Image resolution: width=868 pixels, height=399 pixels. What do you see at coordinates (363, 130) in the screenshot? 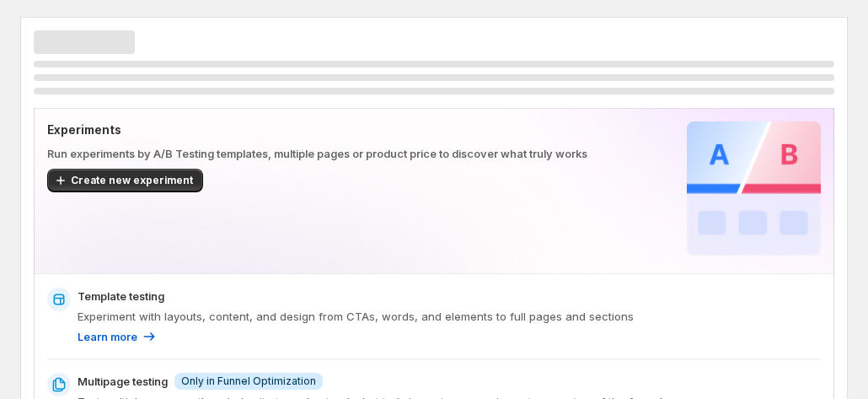
I see `p: Experiments` at bounding box center [363, 130].